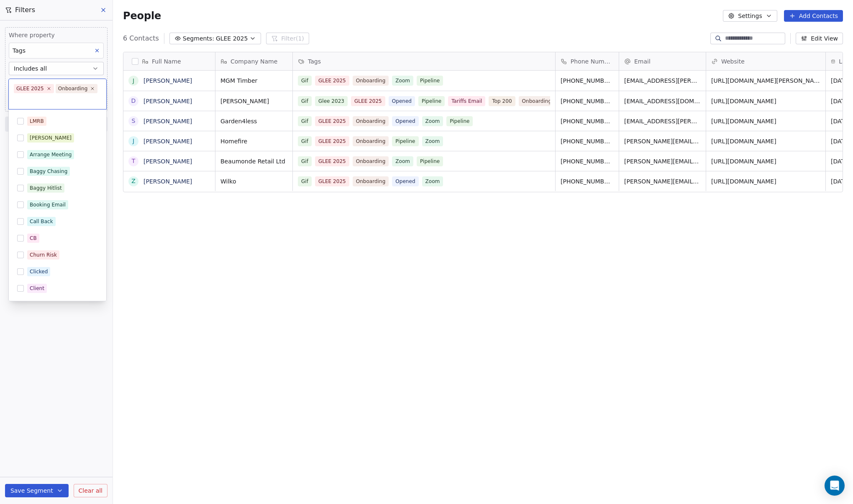 This screenshot has height=504, width=853. I want to click on div: LMRB, so click(37, 121).